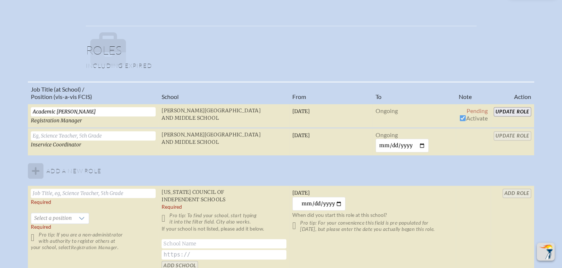  Describe the element at coordinates (545, 252) in the screenshot. I see `button: Scroll Top` at that location.